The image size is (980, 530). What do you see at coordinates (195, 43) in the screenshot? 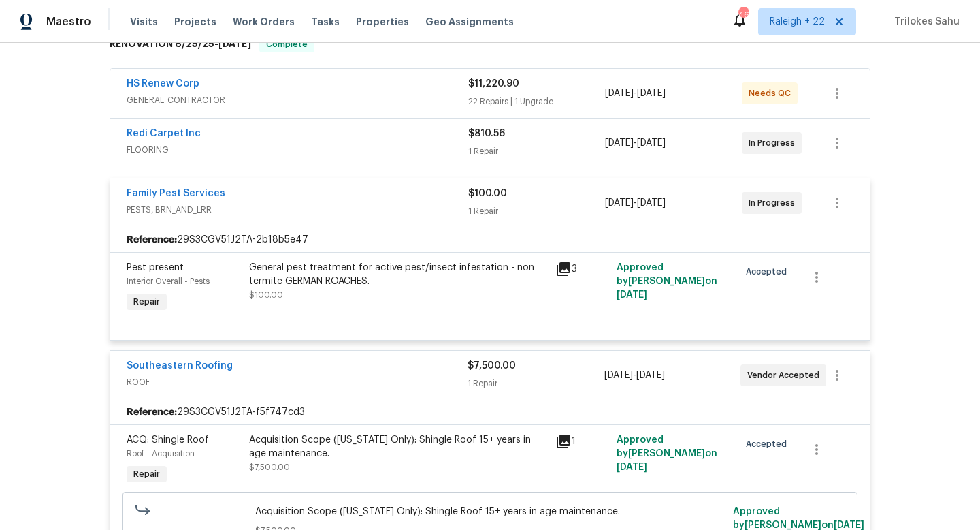
I see `span: 8/25/25` at bounding box center [195, 43].